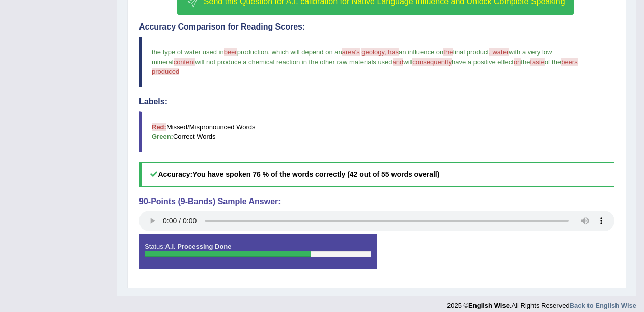  Describe the element at coordinates (470, 52) in the screenshot. I see `span: final product` at that location.